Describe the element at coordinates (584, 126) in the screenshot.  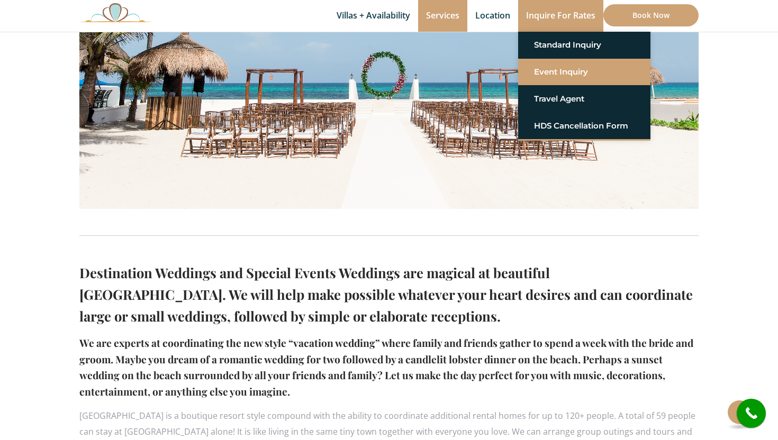
I see `a: HDS Cancellation Form` at that location.